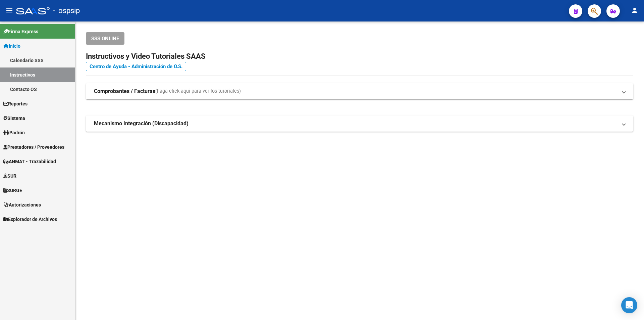 Image resolution: width=644 pixels, height=320 pixels. I want to click on span: Firma Express, so click(21, 31).